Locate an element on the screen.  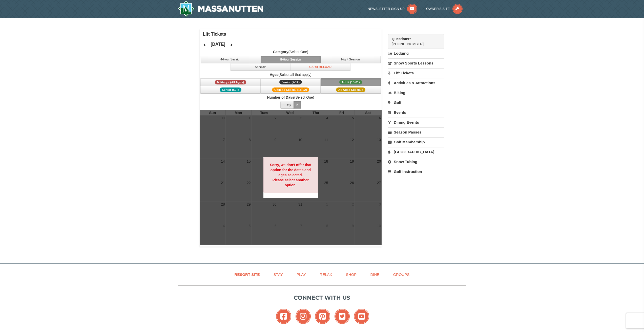
button: Card Reload is located at coordinates (320, 67).